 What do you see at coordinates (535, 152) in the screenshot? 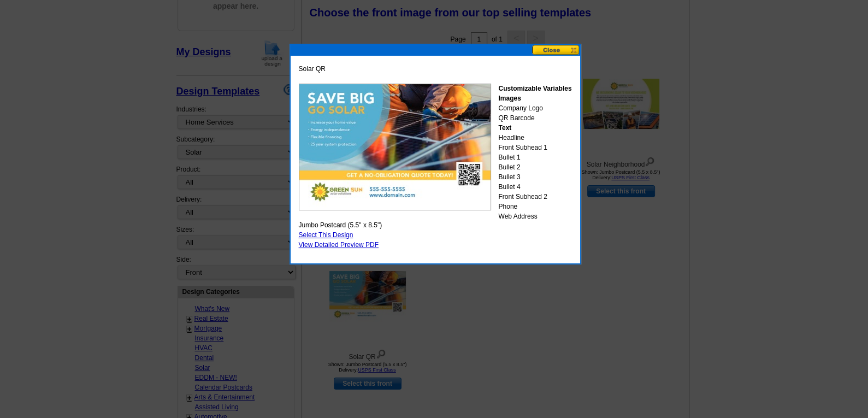
I see `div: Company Logo QR Barcode Headline Front Subhead 1 Bullet 1 Bullet 2 Bullet 3 Bullet 4 Front Subhea...` at bounding box center [535, 152].